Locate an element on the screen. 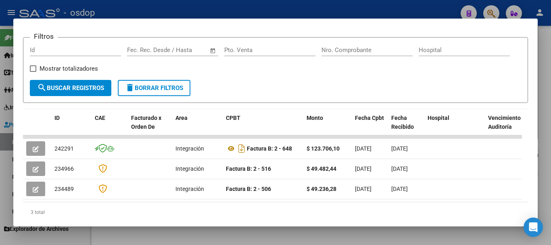  strong: Factura B: 2 - 516 is located at coordinates (249, 169).